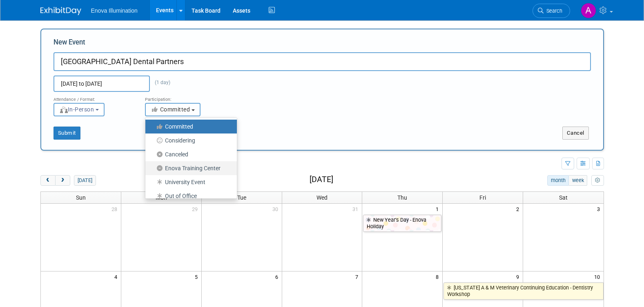 The image size is (644, 307). Describe the element at coordinates (189, 182) in the screenshot. I see `label: University Event` at that location.